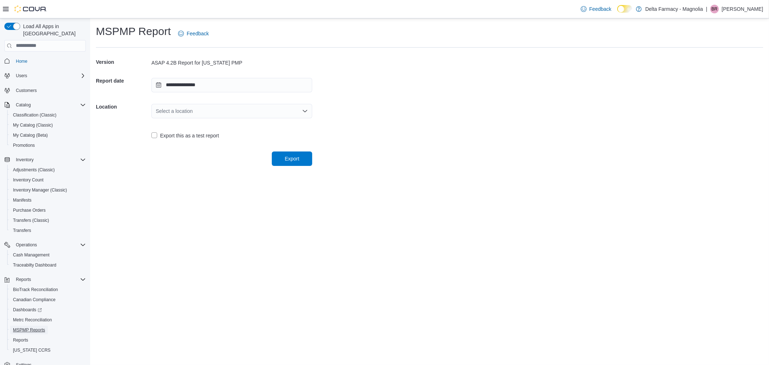 This screenshot has width=769, height=365. I want to click on h5: Report date, so click(123, 81).